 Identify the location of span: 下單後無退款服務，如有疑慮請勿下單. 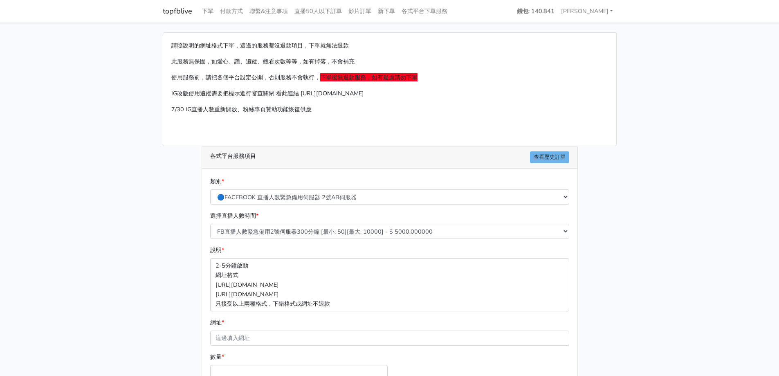
(369, 77).